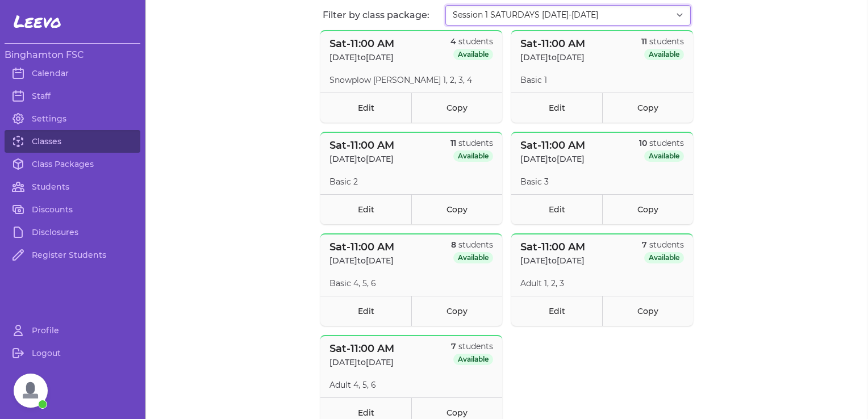 Image resolution: width=868 pixels, height=419 pixels. Describe the element at coordinates (72, 210) in the screenshot. I see `a: Discounts` at that location.